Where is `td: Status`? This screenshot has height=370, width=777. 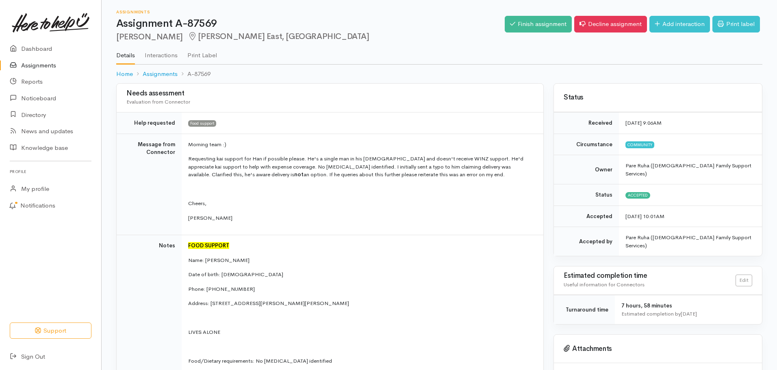
td: Status is located at coordinates (587, 195).